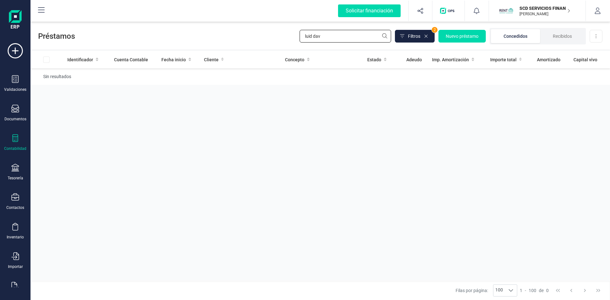 The width and height of the screenshot is (610, 300). Describe the element at coordinates (15, 267) in the screenshot. I see `div: Importar` at that location.